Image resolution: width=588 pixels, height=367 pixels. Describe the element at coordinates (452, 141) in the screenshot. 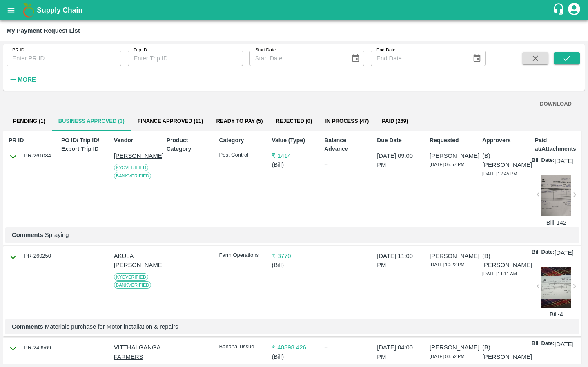

I see `p: Requested` at that location.